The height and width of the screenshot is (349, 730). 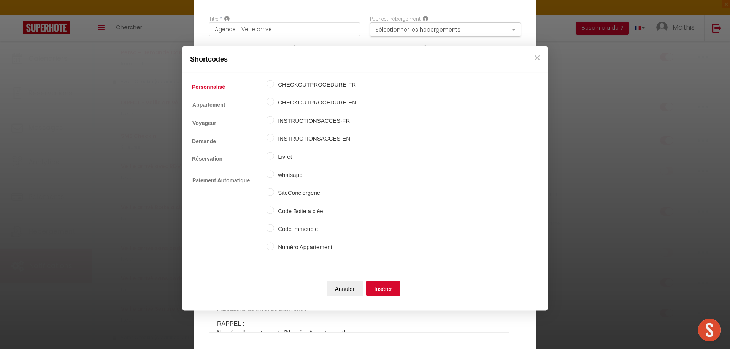 What do you see at coordinates (315, 84) in the screenshot?
I see `label: CHECKOUTPROCEDURE-FR` at bounding box center [315, 84].